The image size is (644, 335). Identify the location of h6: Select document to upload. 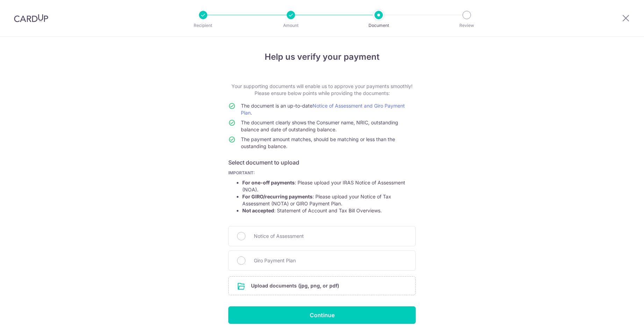
(322, 163).